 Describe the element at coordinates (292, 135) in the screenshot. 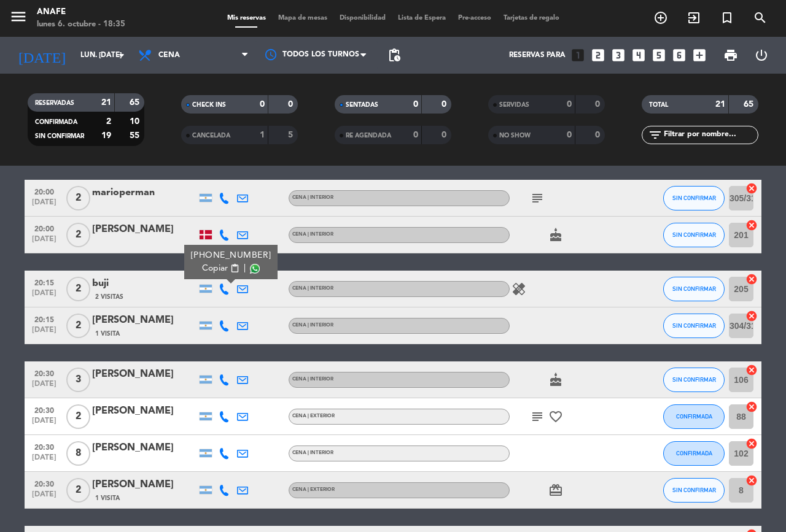

I see `strong: 5` at that location.